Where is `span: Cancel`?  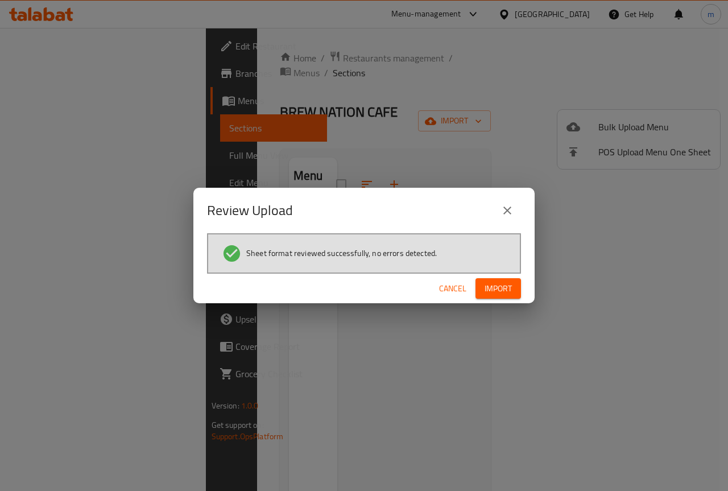
span: Cancel is located at coordinates (453, 289).